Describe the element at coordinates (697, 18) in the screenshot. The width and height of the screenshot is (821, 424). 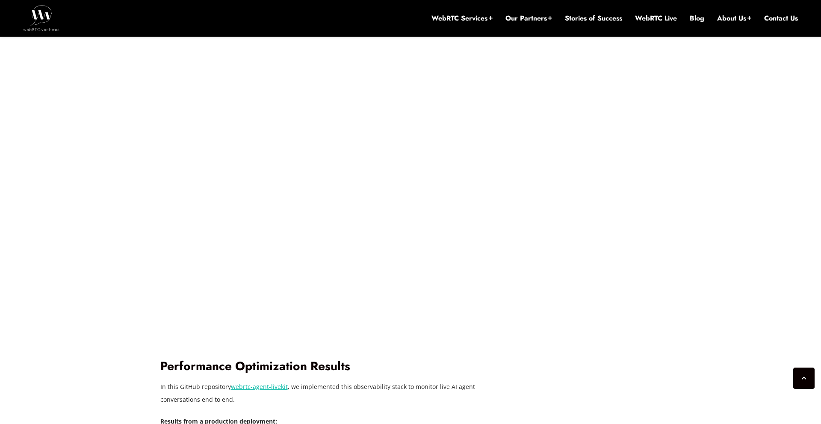
I see `a: Blog` at that location.